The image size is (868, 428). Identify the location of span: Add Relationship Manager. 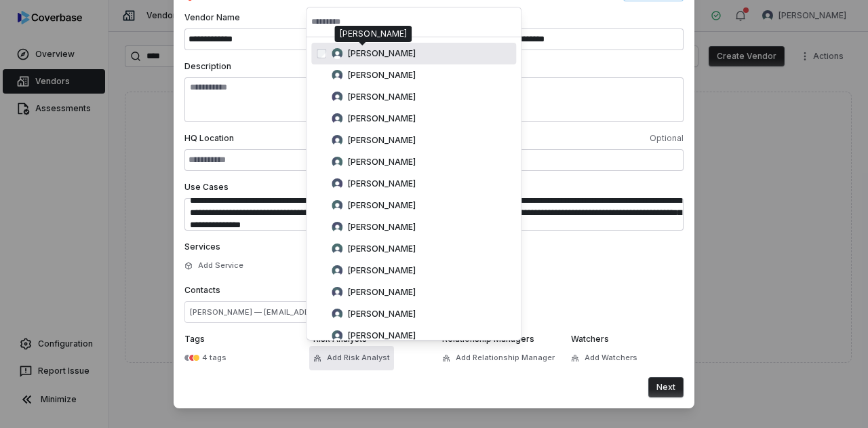
(505, 357).